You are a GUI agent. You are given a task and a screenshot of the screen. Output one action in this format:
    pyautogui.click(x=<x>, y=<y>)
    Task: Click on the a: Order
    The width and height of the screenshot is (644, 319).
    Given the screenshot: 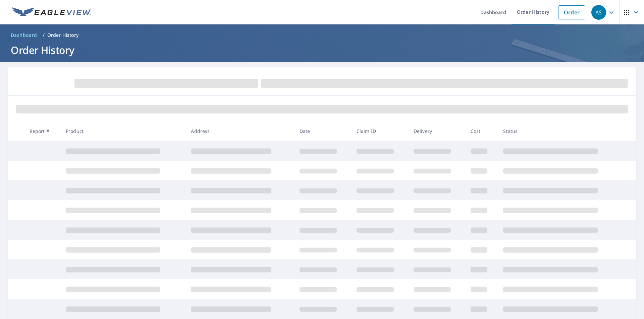 What is the action you would take?
    pyautogui.click(x=572, y=12)
    